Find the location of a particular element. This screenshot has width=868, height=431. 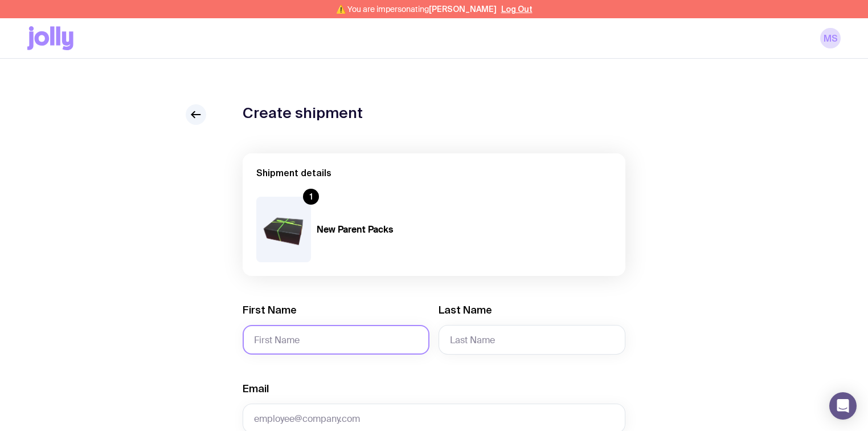

label: Last Name is located at coordinates (466, 310).